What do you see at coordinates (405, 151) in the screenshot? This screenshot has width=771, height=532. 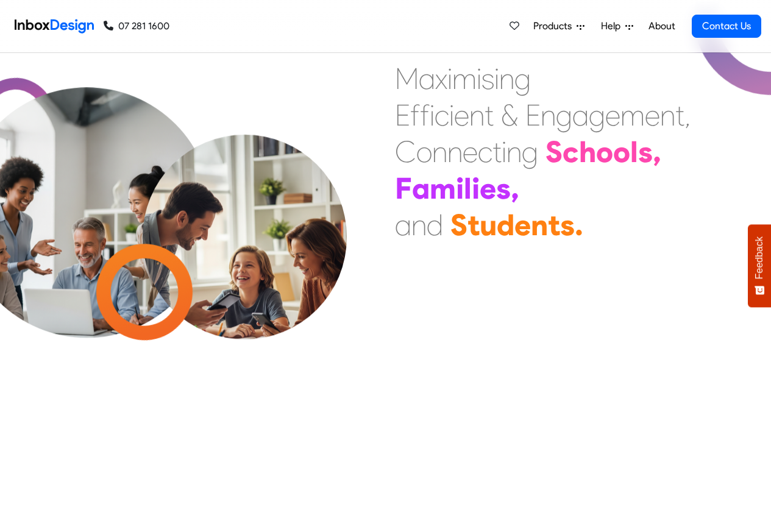 I see `div: C` at bounding box center [405, 151].